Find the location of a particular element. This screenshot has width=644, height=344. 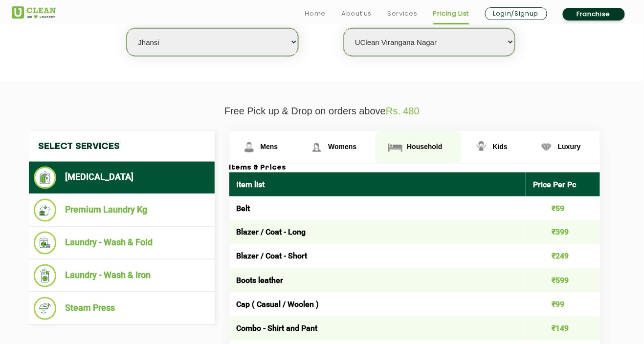

a: Franchise is located at coordinates (593, 15).